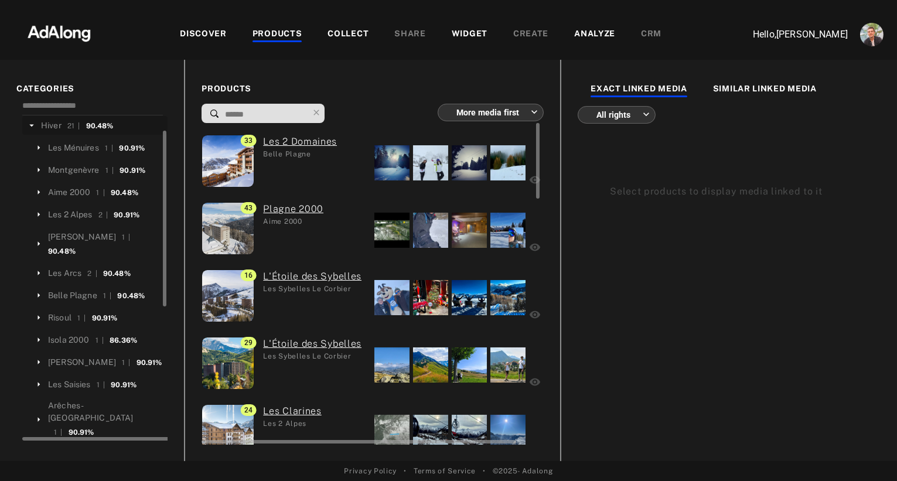  I want to click on div: CRM, so click(651, 35).